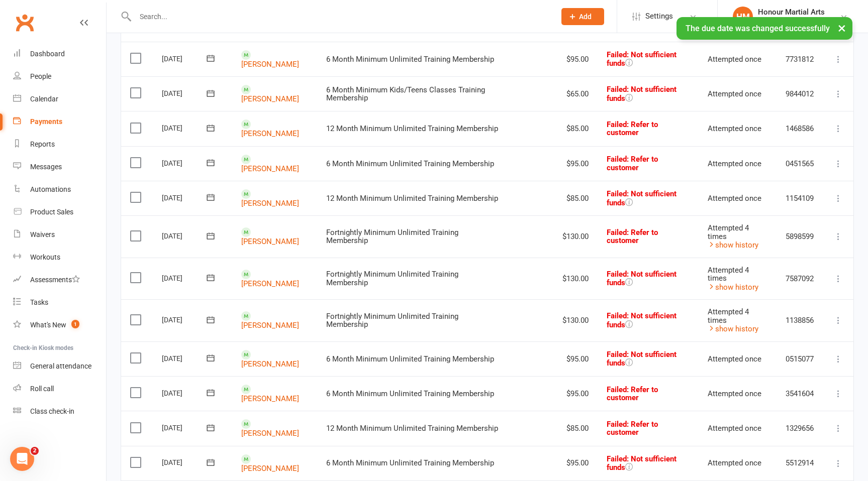 The height and width of the screenshot is (481, 868). I want to click on a: Dashboard, so click(59, 54).